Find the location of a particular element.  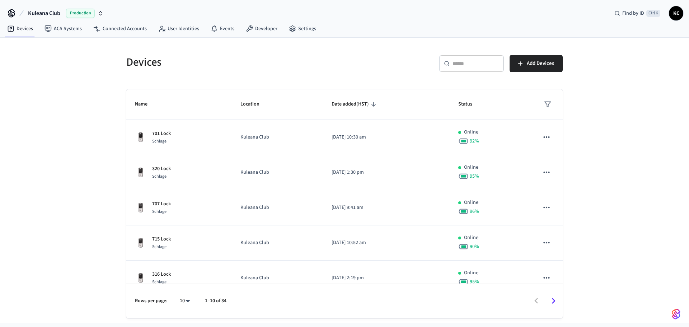

a: User Identities is located at coordinates (179, 29).